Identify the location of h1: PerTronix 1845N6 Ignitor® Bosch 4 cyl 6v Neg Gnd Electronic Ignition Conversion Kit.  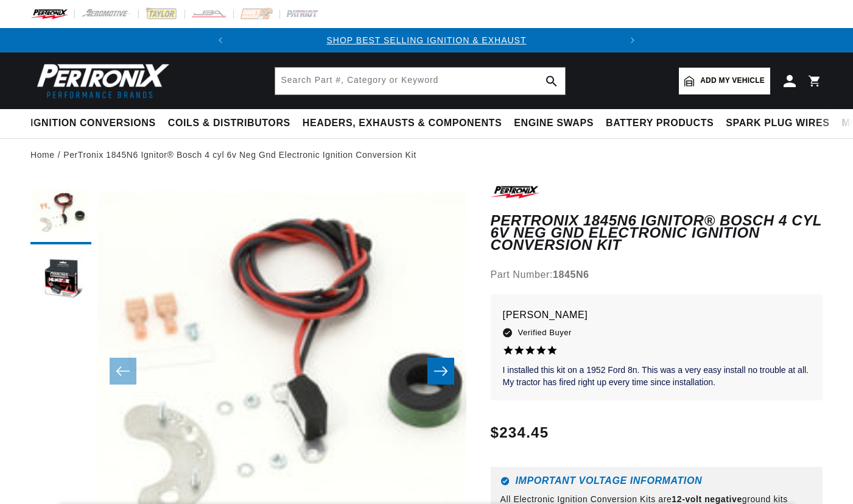
(656, 233).